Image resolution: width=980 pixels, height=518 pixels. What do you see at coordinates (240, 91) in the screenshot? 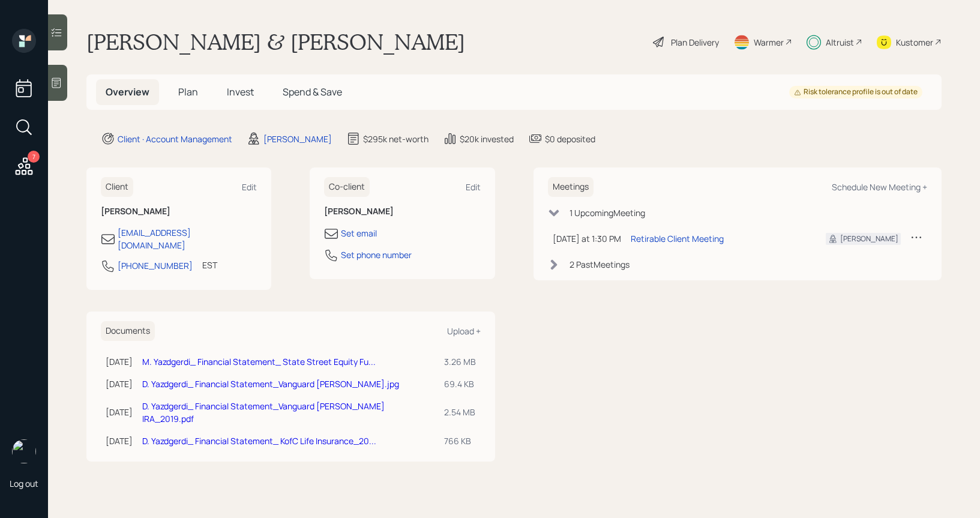
I see `span: Invest` at bounding box center [240, 91].